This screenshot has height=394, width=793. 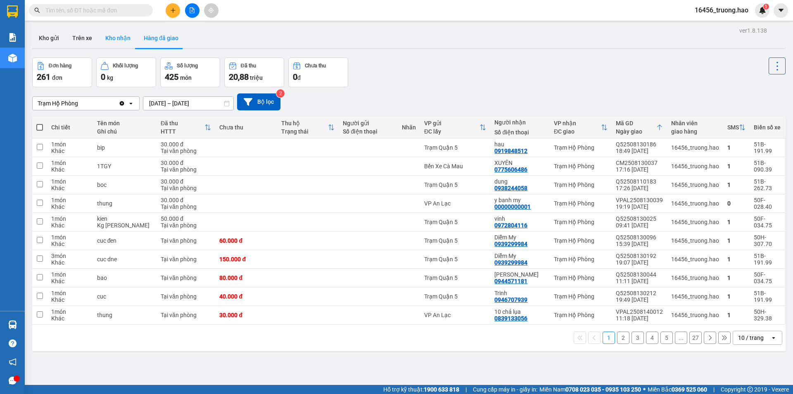 I want to click on div: Số lượng, so click(x=187, y=66).